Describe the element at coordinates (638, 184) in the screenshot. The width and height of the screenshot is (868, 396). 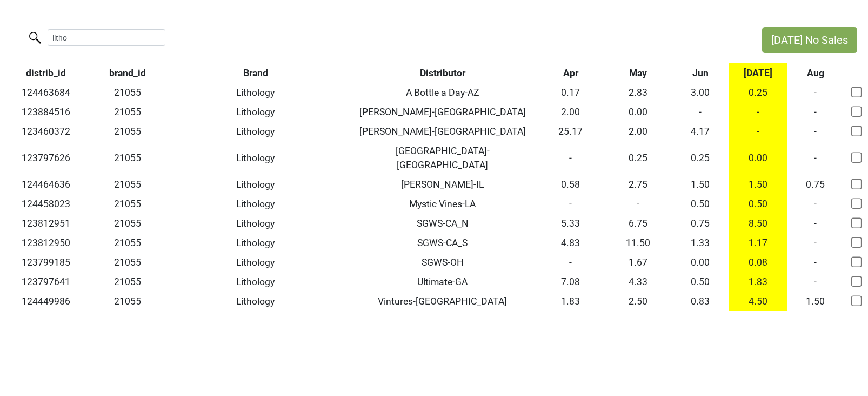
I see `td: 2.75` at that location.